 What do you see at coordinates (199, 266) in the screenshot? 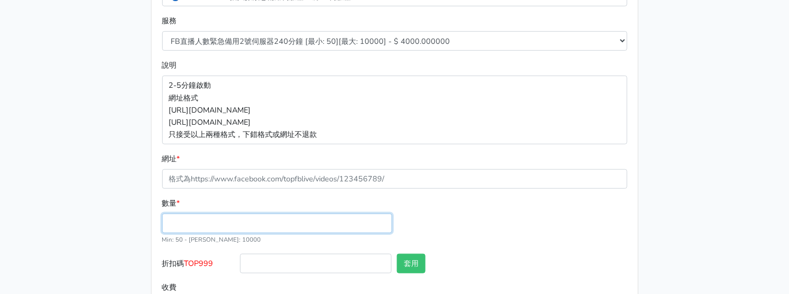
I see `label: 折扣碼` at bounding box center [199, 266].